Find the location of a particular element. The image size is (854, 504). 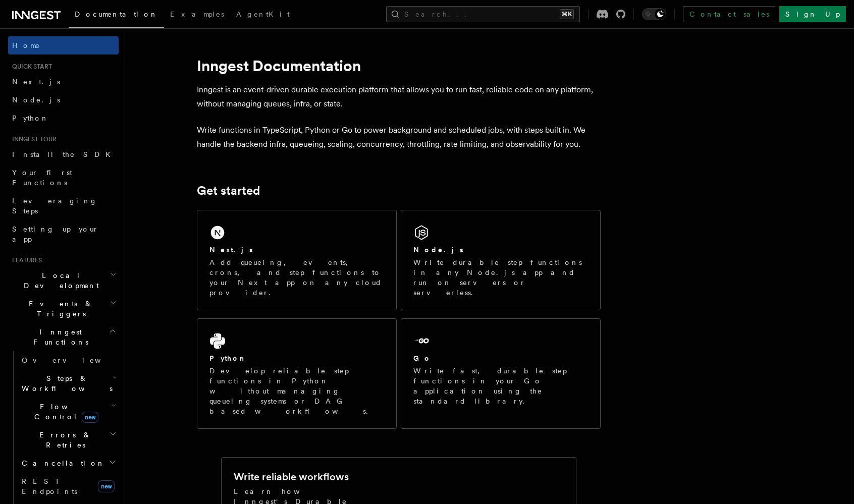

span: REST Endpoints is located at coordinates (49, 487).